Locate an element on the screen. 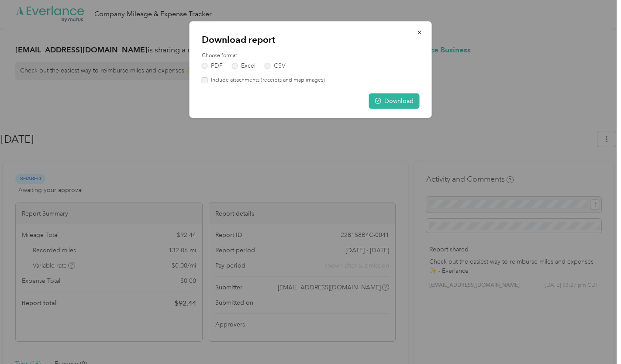  p: Download report is located at coordinates (310, 40).